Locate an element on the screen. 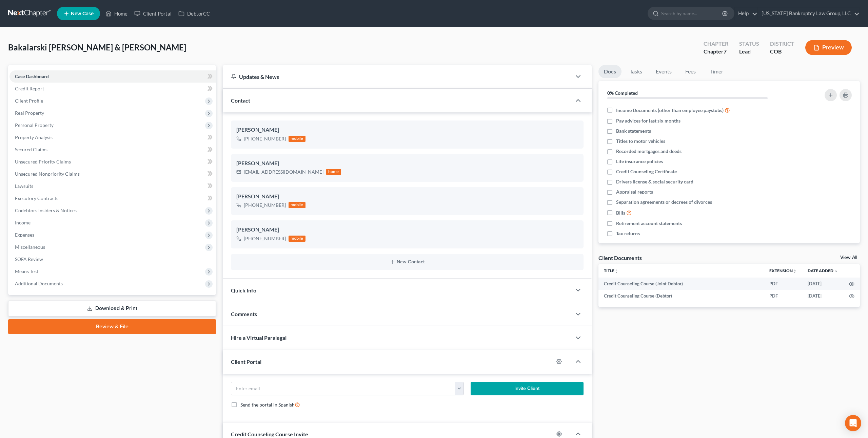 The width and height of the screenshot is (868, 438). a: Unsecured Priority Claims is located at coordinates (112, 162).